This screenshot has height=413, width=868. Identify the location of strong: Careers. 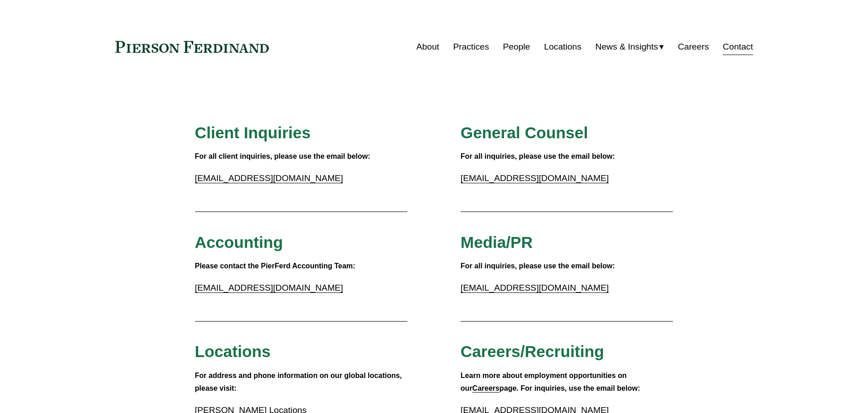
(486, 389).